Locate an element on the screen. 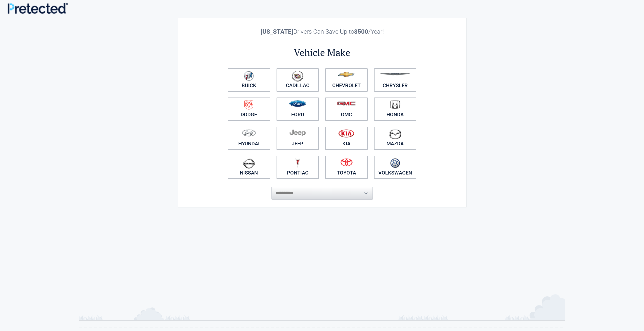 Image resolution: width=644 pixels, height=331 pixels. img: Main Logo is located at coordinates (38, 8).